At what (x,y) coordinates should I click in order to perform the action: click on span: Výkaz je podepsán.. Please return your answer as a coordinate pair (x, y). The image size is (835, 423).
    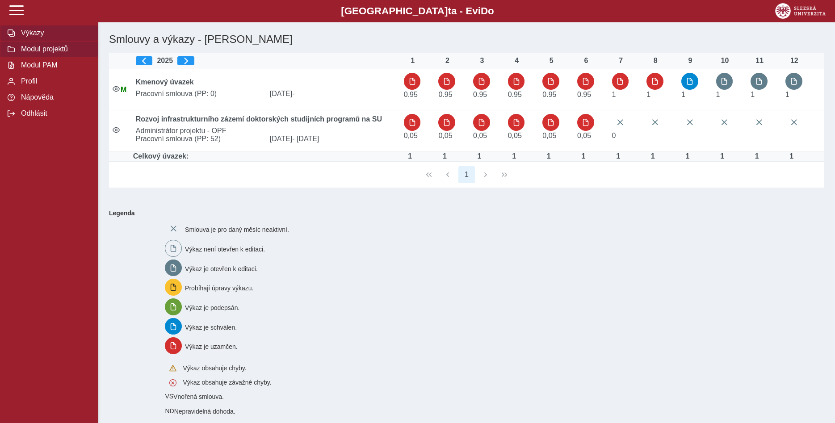
    Looking at the image, I should click on (212, 308).